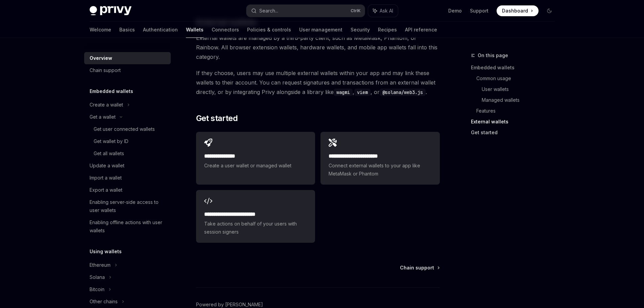 This screenshot has height=308, width=644. What do you see at coordinates (479, 11) in the screenshot?
I see `a: Support` at bounding box center [479, 11].